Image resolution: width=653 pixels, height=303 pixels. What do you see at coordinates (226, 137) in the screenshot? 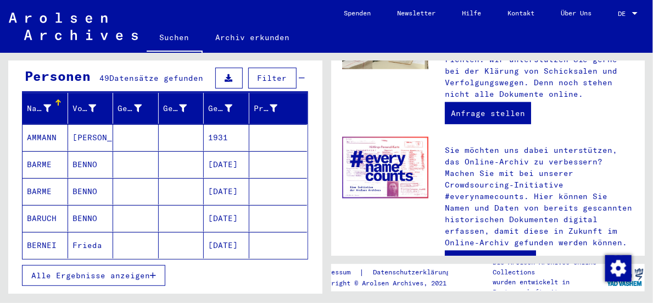
I see `mat-cell: 1931` at bounding box center [226, 137].